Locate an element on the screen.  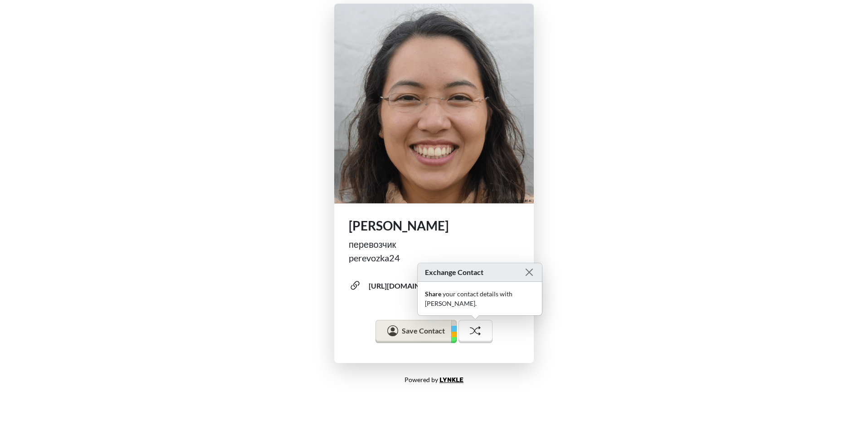
a: Lynkle is located at coordinates (451, 380).